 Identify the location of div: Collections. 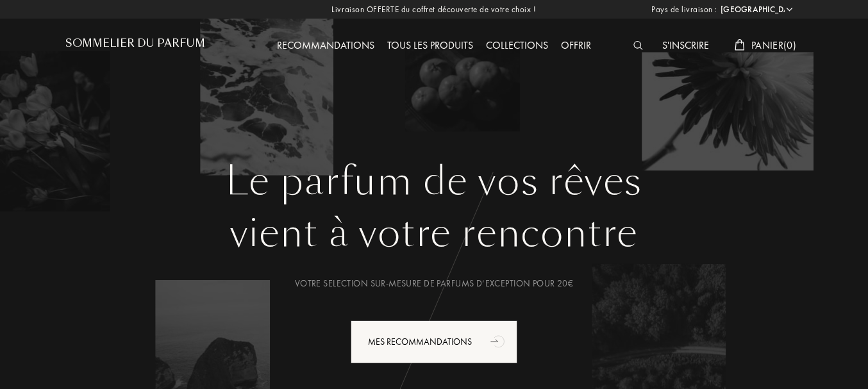
(517, 46).